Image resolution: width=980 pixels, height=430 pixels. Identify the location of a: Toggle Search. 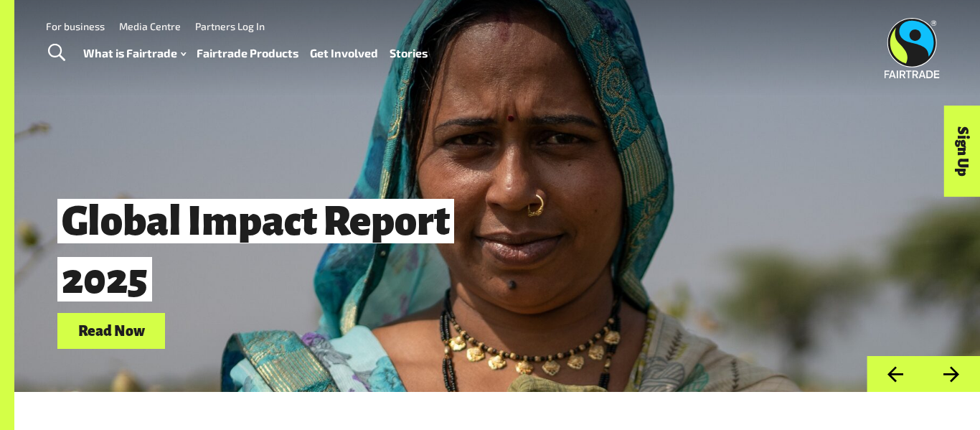
(56, 53).